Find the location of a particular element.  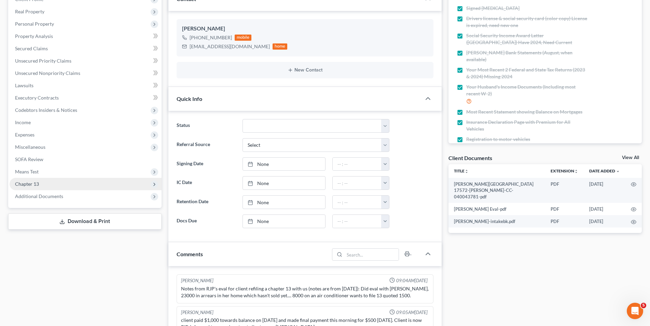

a: SOFA Review is located at coordinates (85, 159).